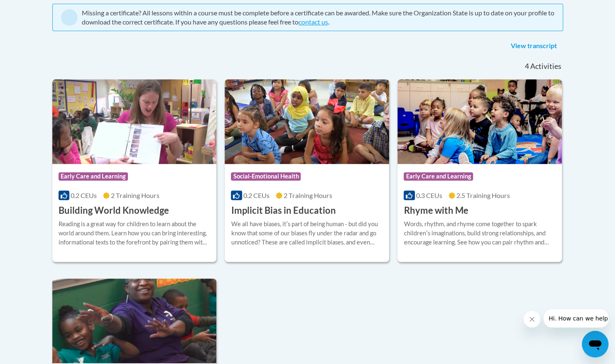 Image resolution: width=615 pixels, height=364 pixels. I want to click on h3: Building World Knowledge, so click(114, 210).